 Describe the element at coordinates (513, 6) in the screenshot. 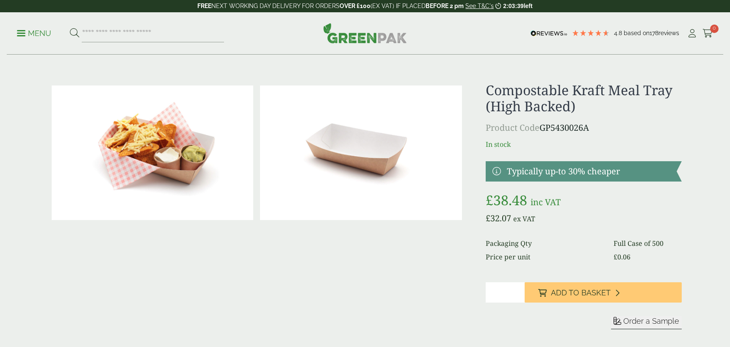

I see `span: 2:03:39` at that location.